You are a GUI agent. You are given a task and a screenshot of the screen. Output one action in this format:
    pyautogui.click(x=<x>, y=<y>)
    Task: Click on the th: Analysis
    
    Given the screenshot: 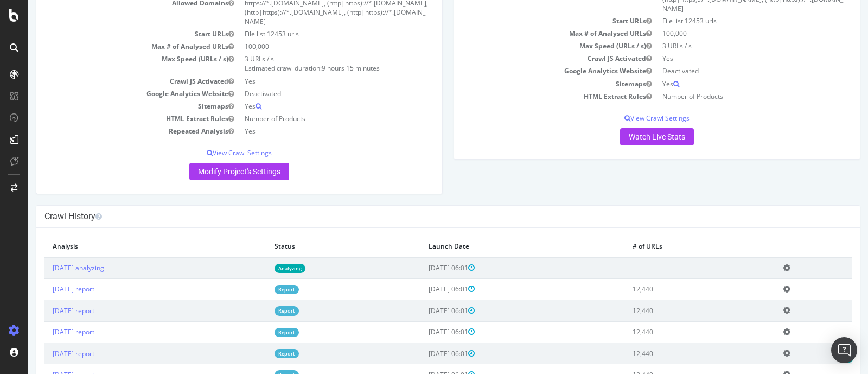 What is the action you would take?
    pyautogui.click(x=127, y=246)
    